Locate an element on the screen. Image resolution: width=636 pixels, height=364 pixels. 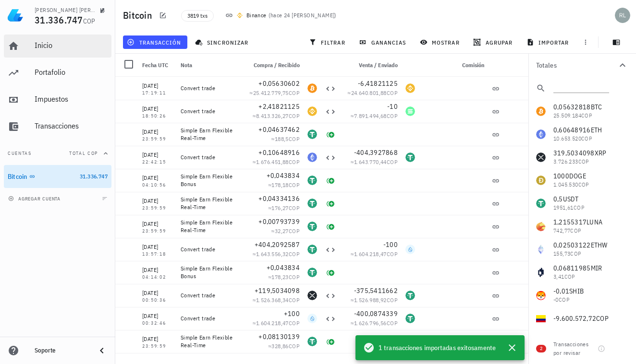
div: Fecha UTC is located at coordinates (158, 65).